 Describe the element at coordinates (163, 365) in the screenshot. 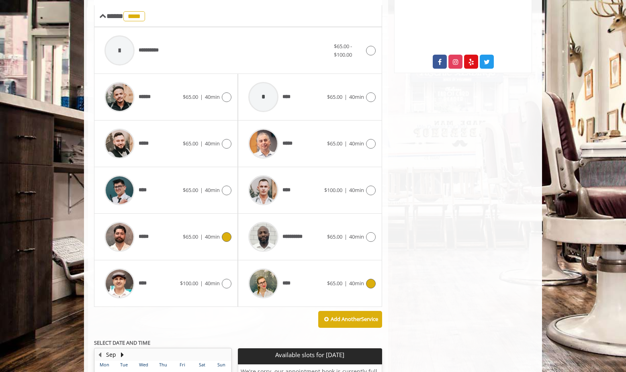

I see `th: Thu` at that location.